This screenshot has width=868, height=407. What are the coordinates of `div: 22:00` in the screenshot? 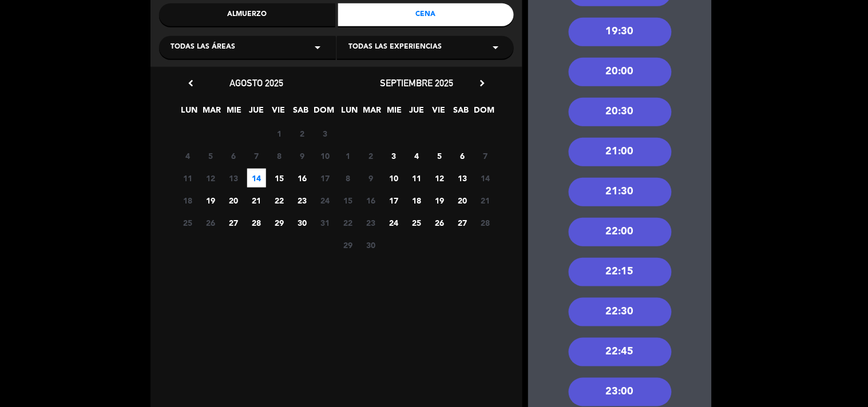 It's located at (620, 233).